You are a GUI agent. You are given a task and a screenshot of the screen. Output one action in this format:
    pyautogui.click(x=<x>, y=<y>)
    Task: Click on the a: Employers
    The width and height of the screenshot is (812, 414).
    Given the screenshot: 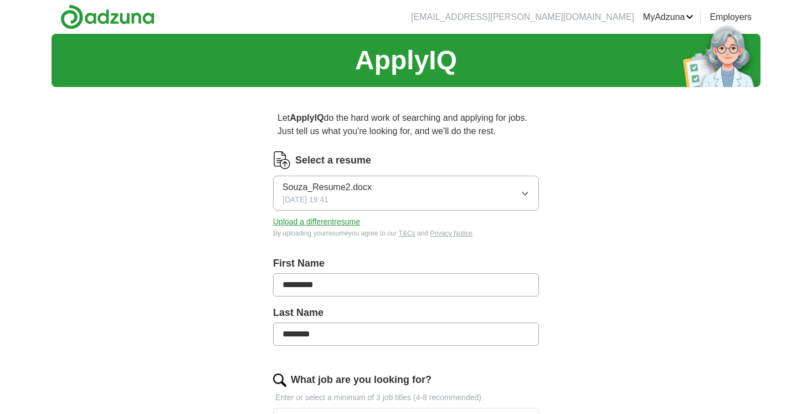 What is the action you would take?
    pyautogui.click(x=730, y=17)
    